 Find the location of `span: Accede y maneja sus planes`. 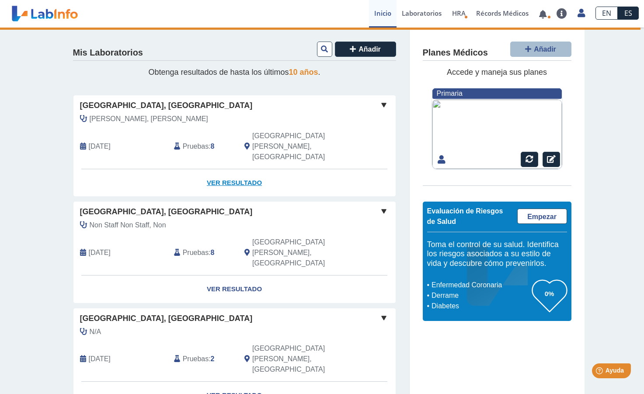

span: Accede y maneja sus planes is located at coordinates (496, 72).